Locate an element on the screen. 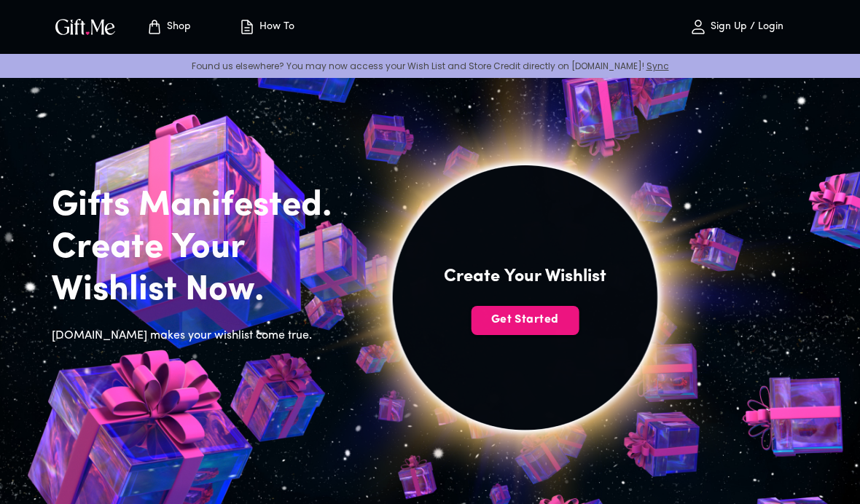  button: Store page is located at coordinates (169, 27).